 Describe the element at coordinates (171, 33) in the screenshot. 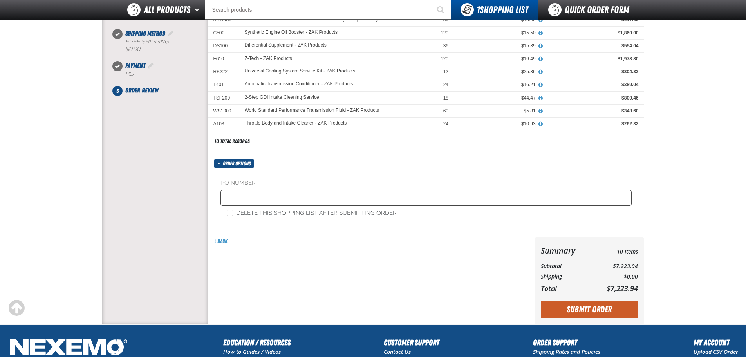

I see `a: Edit Shipping Method` at that location.